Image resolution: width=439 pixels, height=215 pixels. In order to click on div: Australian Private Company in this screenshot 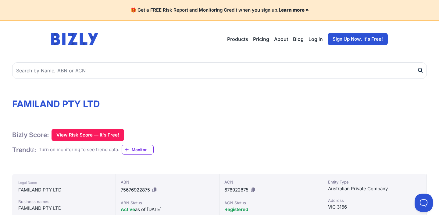, I will do `click(375, 189)`.